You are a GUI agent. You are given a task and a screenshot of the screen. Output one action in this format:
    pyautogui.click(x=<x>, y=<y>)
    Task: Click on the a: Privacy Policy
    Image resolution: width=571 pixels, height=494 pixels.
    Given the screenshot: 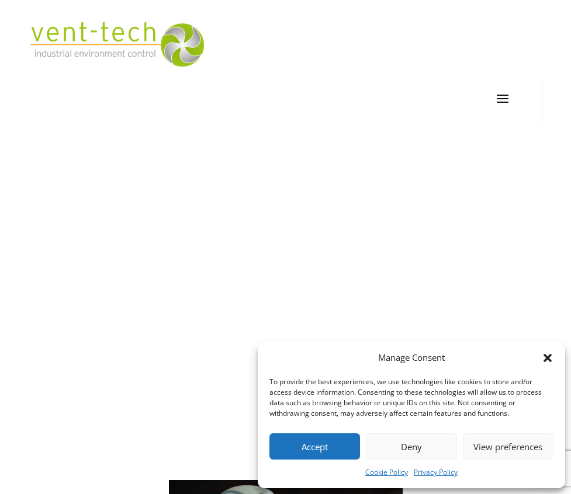 What is the action you would take?
    pyautogui.click(x=435, y=472)
    